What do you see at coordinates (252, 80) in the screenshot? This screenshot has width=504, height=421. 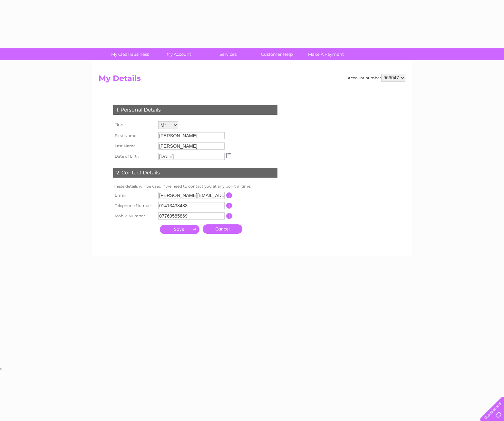 I see `h2: My Details` at bounding box center [252, 80].